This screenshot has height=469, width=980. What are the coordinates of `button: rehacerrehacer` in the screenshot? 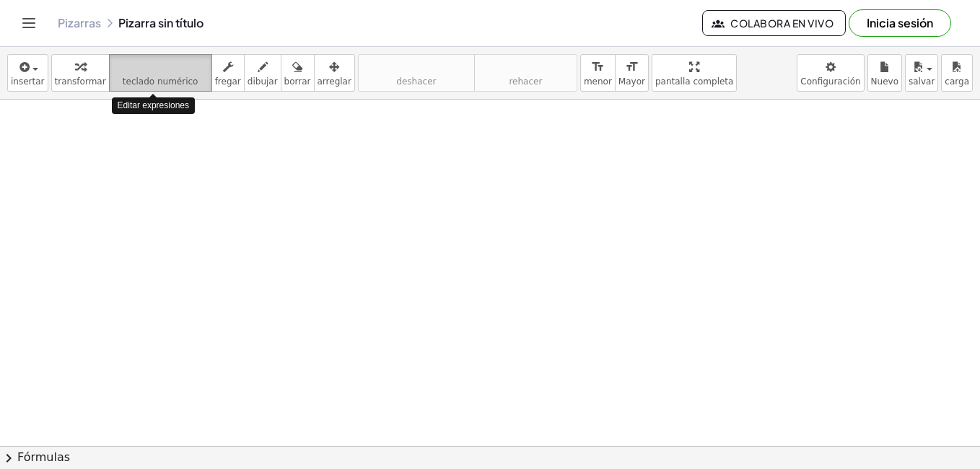 It's located at (526, 73).